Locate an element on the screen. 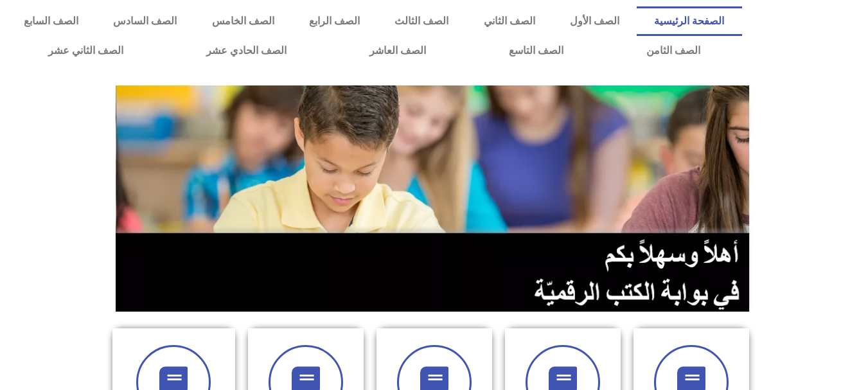  a: الصف الثاني is located at coordinates (510, 21).